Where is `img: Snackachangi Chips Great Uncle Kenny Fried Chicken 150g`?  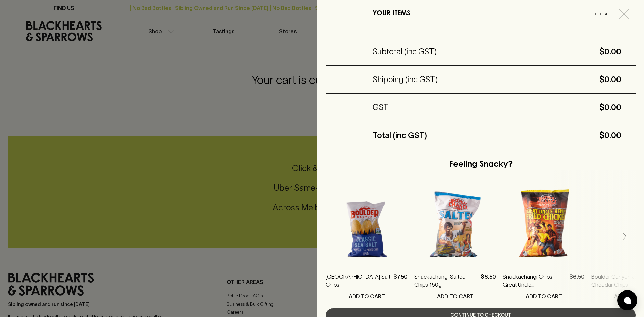 img: Snackachangi Chips Great Uncle Kenny Fried Chicken 150g is located at coordinates (544, 226).